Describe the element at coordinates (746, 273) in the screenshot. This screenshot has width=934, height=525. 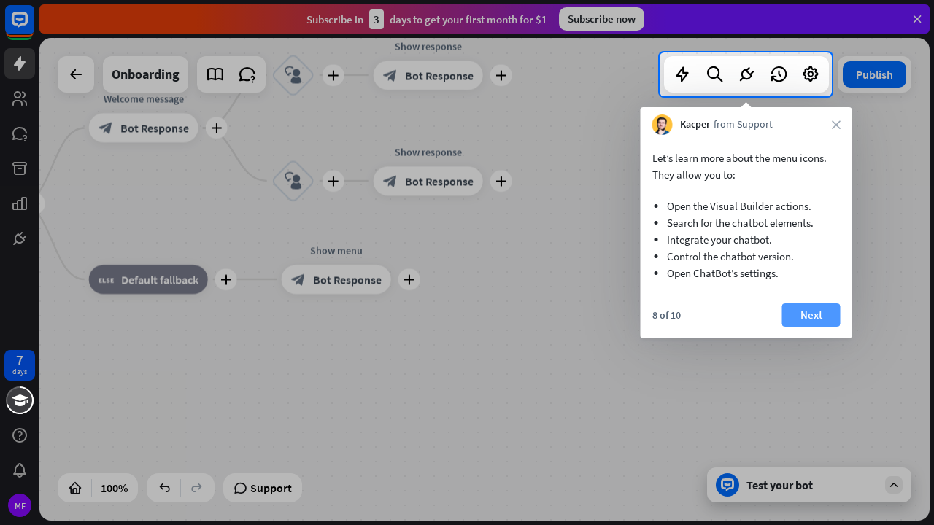
I see `li: Open ChatBot’s settings.` at that location.